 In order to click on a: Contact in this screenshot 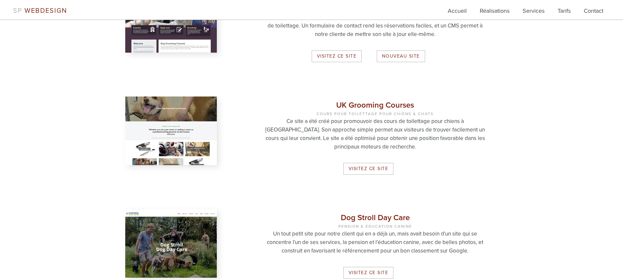, I will do `click(593, 13)`.